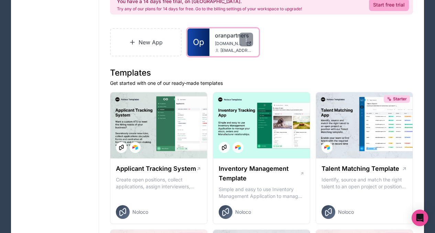  Describe the element at coordinates (156, 169) in the screenshot. I see `h1: Applicant Tracking System` at that location.